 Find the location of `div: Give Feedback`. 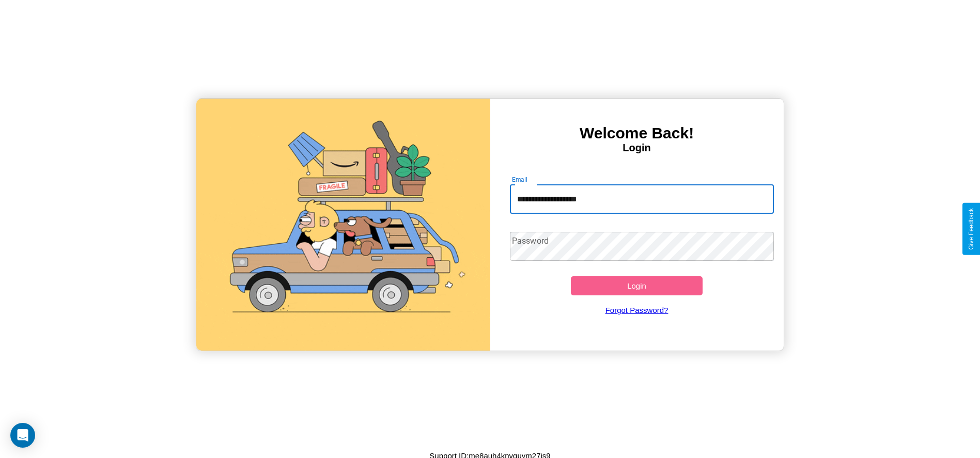

div: Give Feedback is located at coordinates (971, 229).